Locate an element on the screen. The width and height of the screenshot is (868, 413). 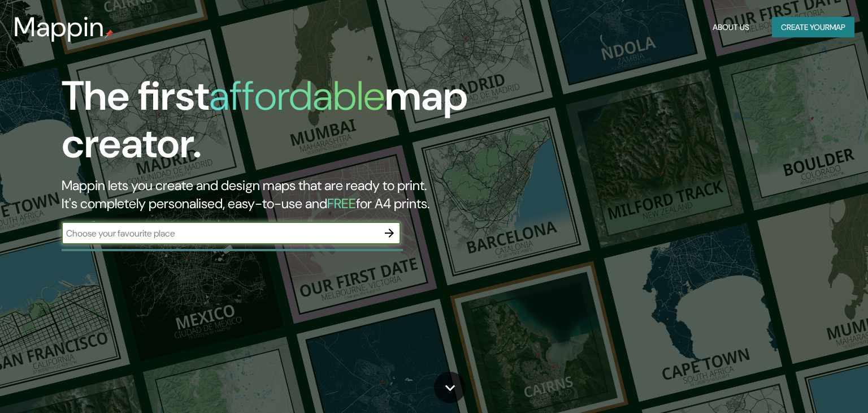
h3: Mappin is located at coordinates (59, 27).